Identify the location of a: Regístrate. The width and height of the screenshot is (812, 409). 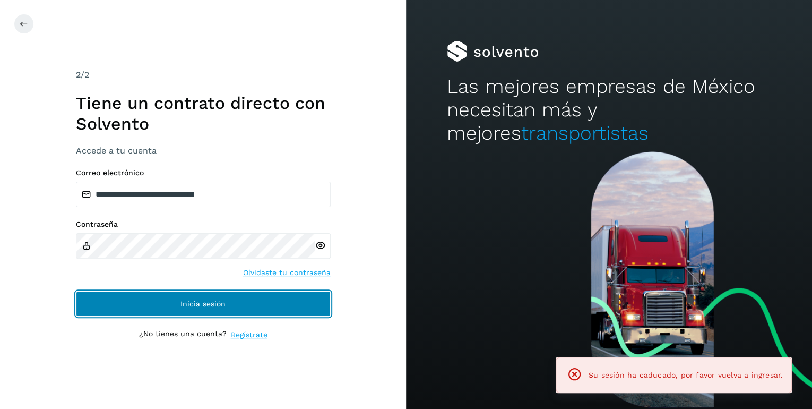
(249, 334).